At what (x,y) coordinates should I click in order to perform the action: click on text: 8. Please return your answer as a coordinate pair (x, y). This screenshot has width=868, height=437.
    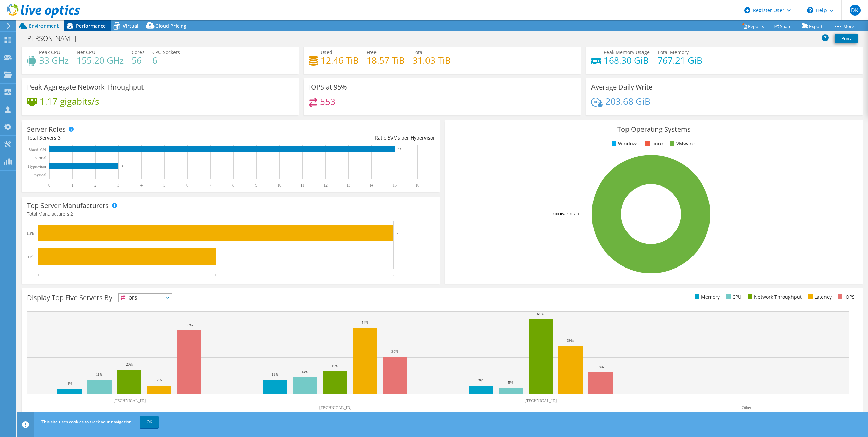
    Looking at the image, I should click on (233, 186).